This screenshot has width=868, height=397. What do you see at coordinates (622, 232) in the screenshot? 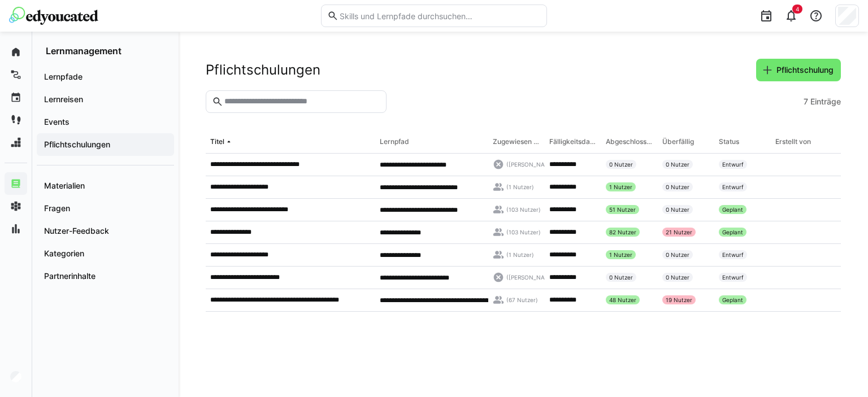
I see `div: 82 Nutzer` at bounding box center [622, 232].